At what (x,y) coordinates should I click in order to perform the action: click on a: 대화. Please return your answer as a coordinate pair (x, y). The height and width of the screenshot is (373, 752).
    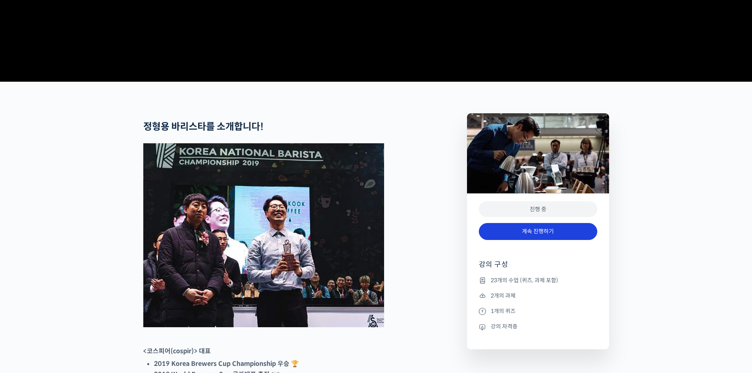
    Looking at the image, I should click on (77, 260).